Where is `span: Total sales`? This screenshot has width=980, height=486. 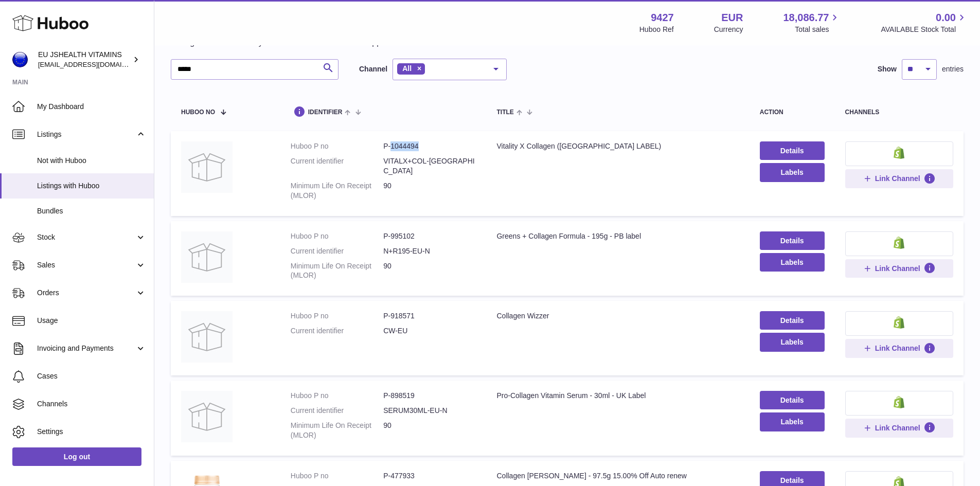 span: Total sales is located at coordinates (817, 29).